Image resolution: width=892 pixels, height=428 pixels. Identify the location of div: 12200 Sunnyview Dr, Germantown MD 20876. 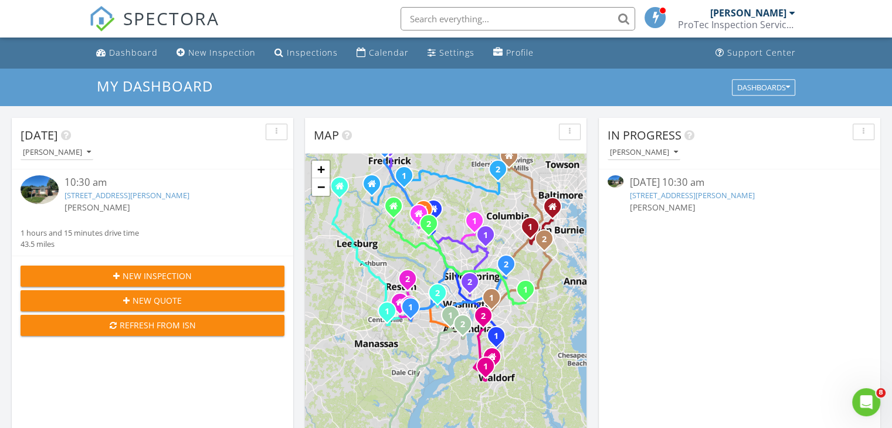
(427, 213).